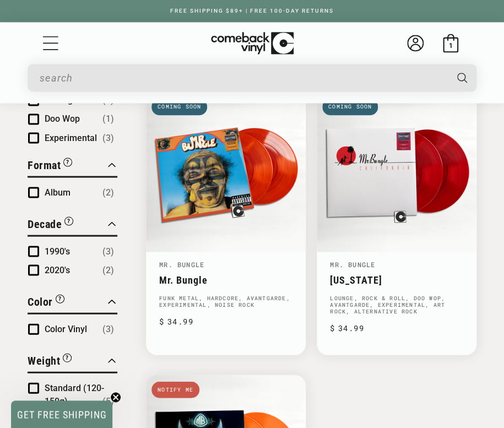 The image size is (504, 428). What do you see at coordinates (108, 401) in the screenshot?
I see `span: Number of products: (5)` at bounding box center [108, 401].